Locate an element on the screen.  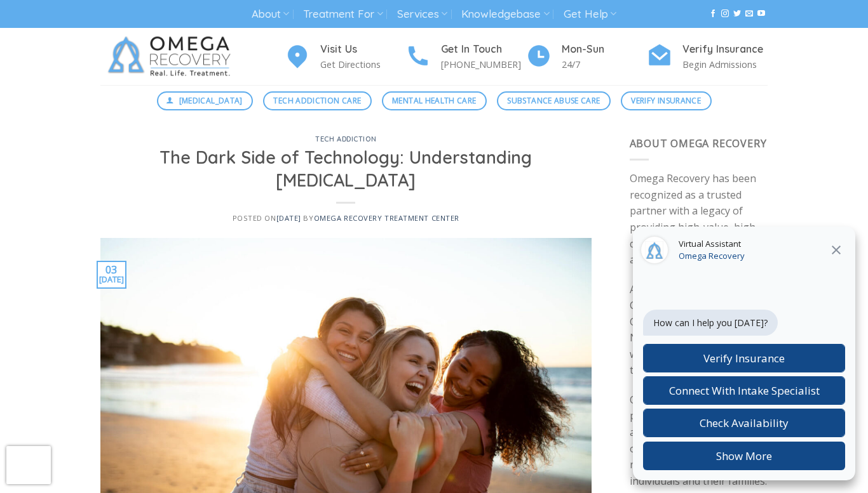
a: Knowledgebase is located at coordinates (505, 14).